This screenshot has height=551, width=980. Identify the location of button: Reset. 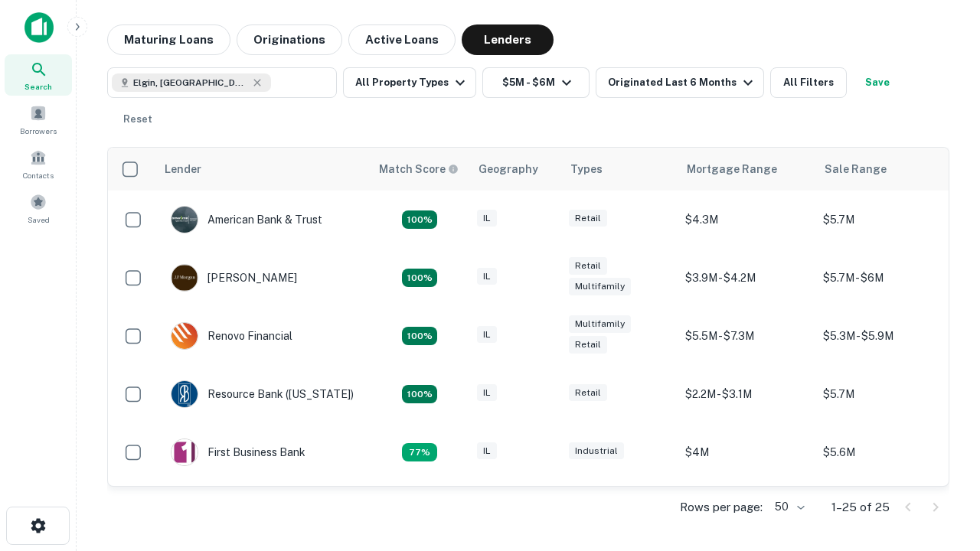
(137, 120).